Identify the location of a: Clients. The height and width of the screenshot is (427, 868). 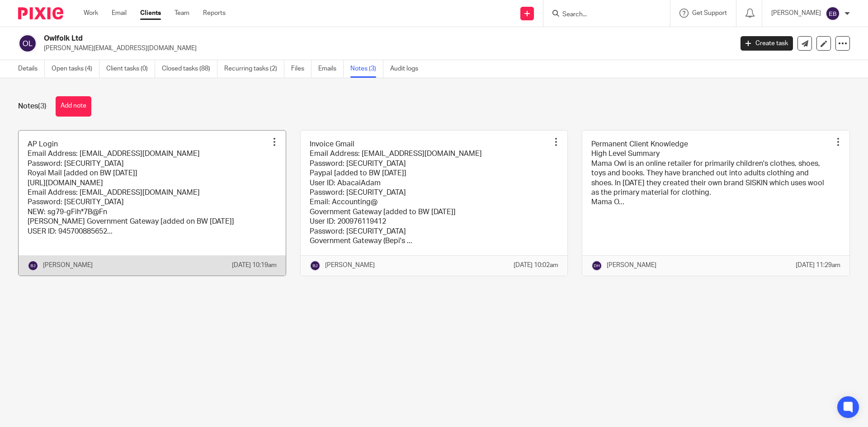
(150, 13).